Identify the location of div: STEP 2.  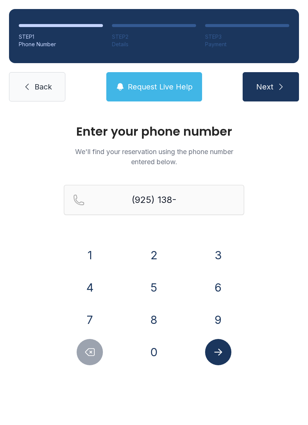
(154, 37).